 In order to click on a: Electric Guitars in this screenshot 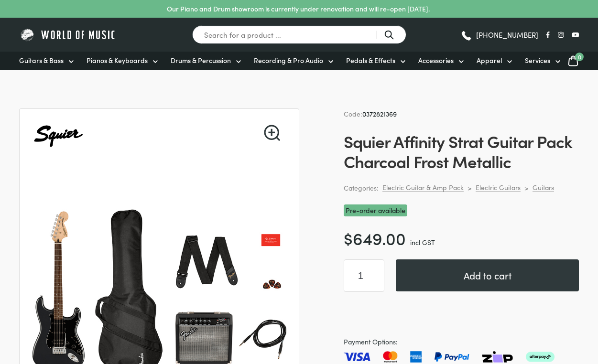, I will do `click(498, 188)`.